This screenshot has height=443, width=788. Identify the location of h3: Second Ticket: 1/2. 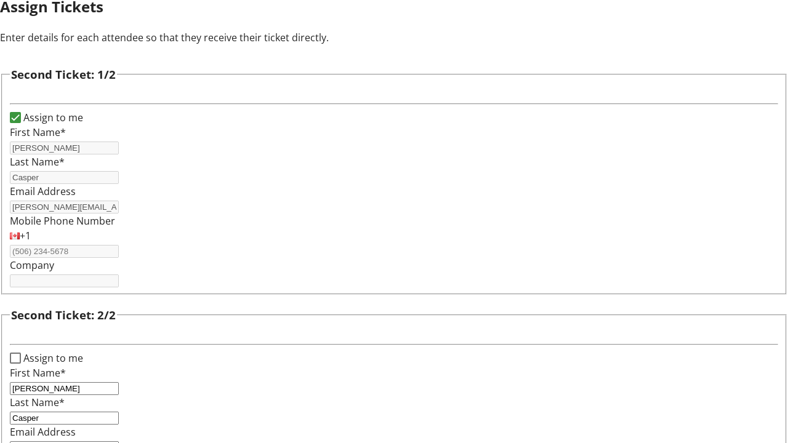
(63, 74).